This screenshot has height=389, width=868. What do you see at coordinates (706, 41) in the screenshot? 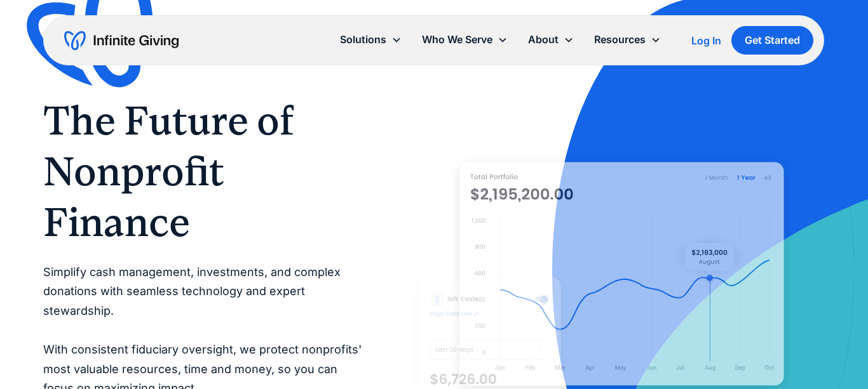
I see `a: Log In` at bounding box center [706, 41].